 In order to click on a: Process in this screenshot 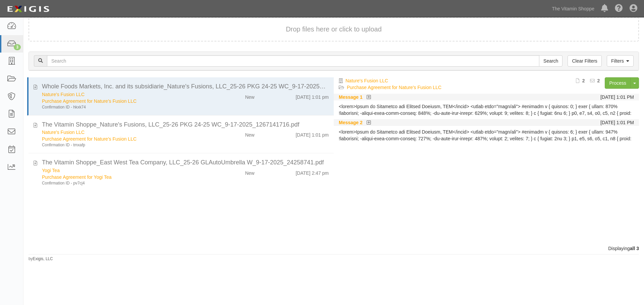, I will do `click(618, 83)`.